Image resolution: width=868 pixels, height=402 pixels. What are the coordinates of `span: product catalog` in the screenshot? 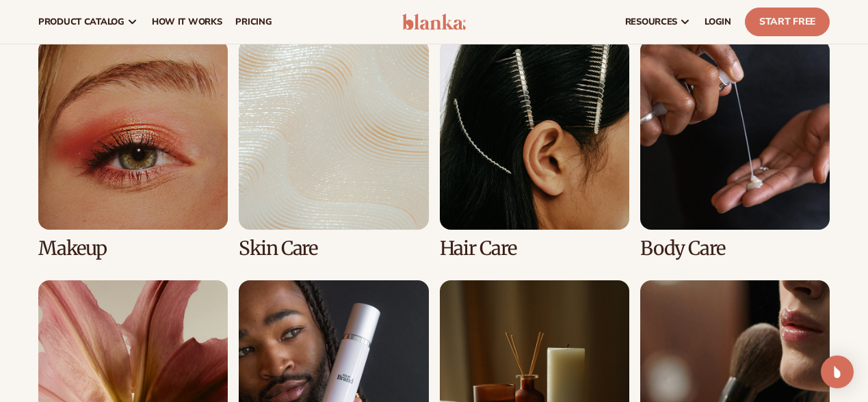 It's located at (82, 22).